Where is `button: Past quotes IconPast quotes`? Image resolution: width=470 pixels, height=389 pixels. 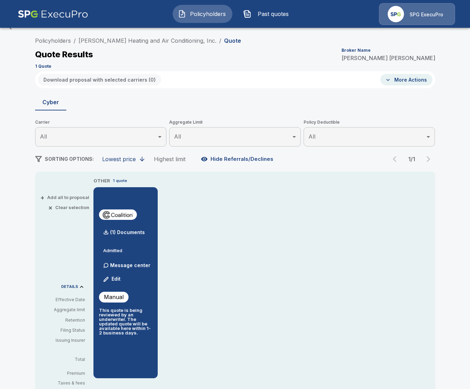 button: Past quotes IconPast quotes is located at coordinates (268, 14).